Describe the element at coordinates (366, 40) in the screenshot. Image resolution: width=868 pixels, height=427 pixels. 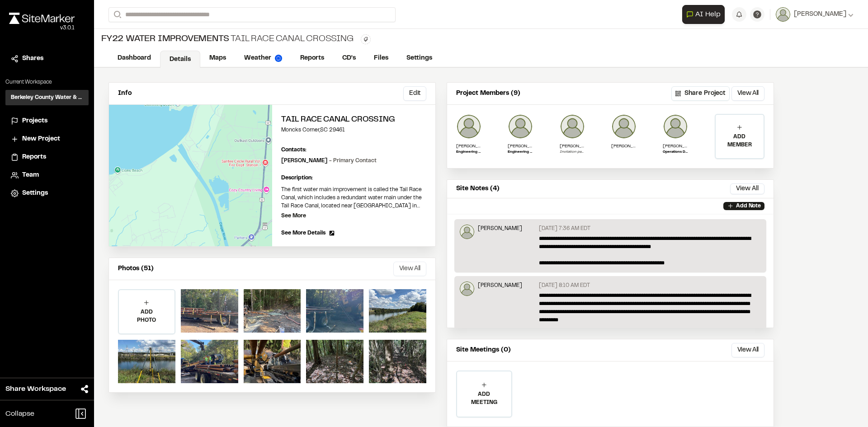
I see `button: Edit Tags` at that location.